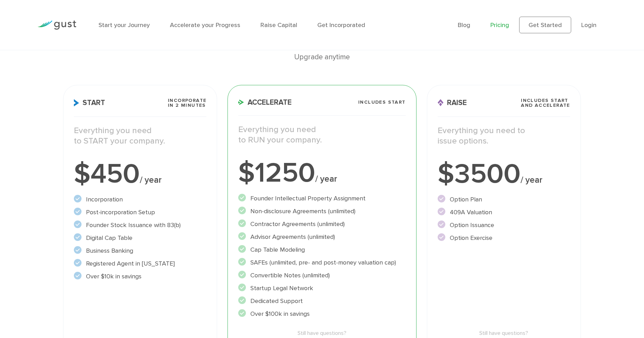  I want to click on li: Option Plan, so click(503, 199).